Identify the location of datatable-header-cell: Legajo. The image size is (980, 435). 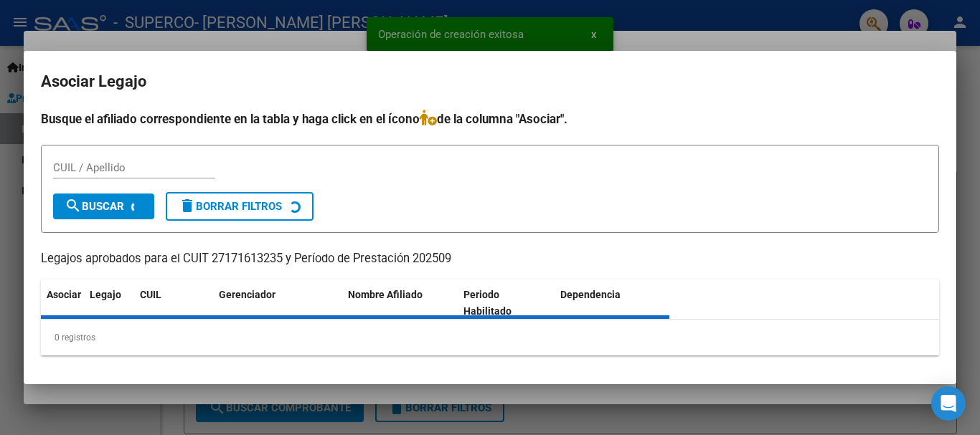
(109, 304).